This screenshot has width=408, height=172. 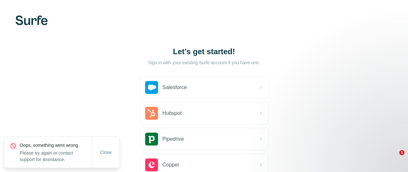 I want to click on span: 1, so click(x=402, y=152).